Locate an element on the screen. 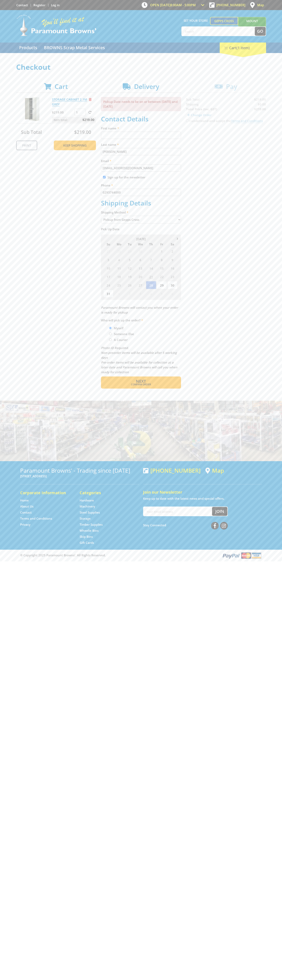 Image resolution: width=282 pixels, height=980 pixels. span: Mo is located at coordinates (119, 244).